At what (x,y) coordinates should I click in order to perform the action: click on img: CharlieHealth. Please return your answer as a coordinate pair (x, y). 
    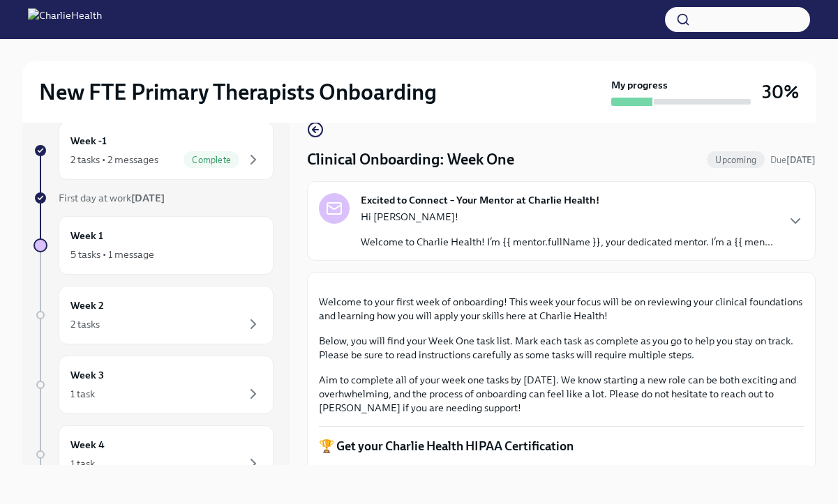
    Looking at the image, I should click on (65, 20).